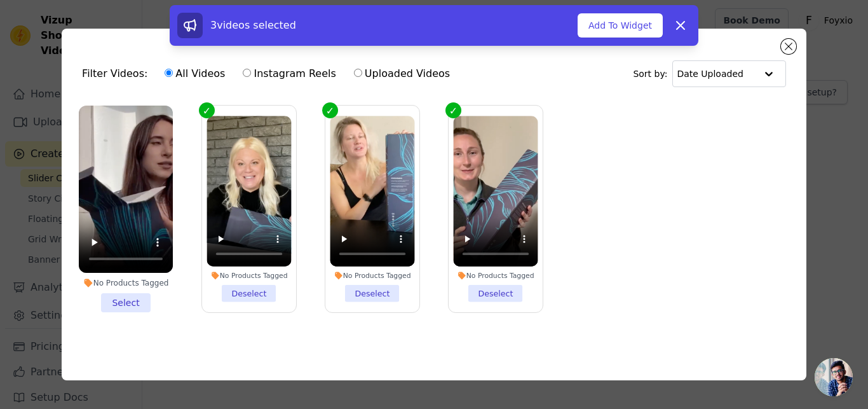 Image resolution: width=868 pixels, height=409 pixels. Describe the element at coordinates (709, 73) in the screenshot. I see `div: Sort by:` at that location.